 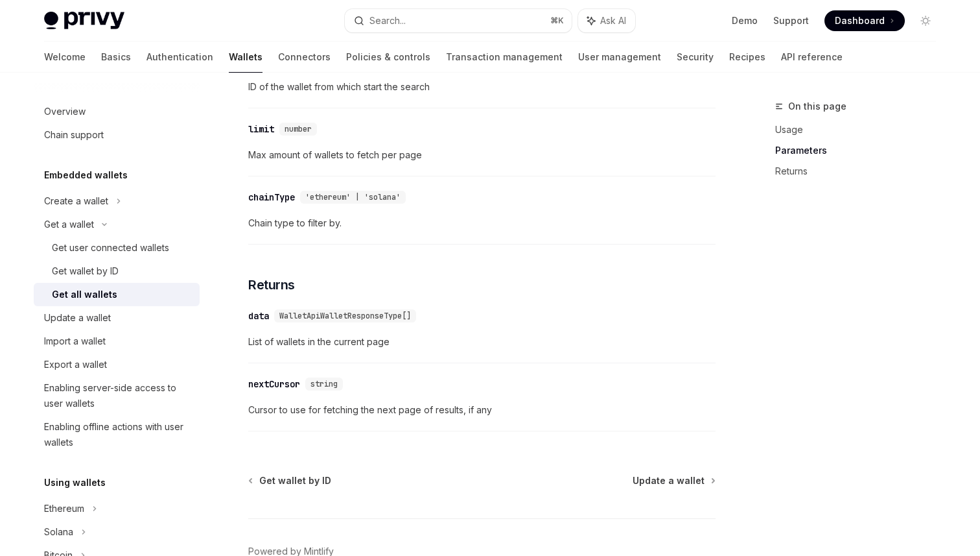 I want to click on button: Ask AI, so click(x=607, y=20).